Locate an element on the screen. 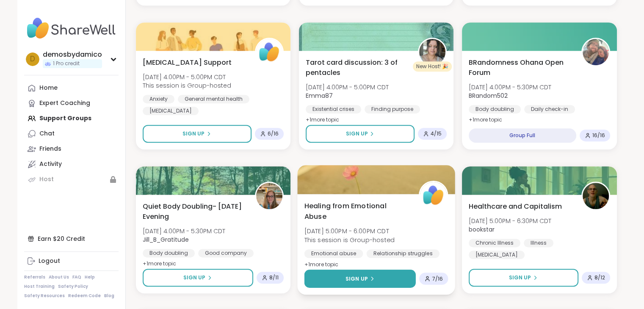 Image resolution: width=644 pixels, height=309 pixels. span: Healing from Emotional Abuse is located at coordinates (356, 211).